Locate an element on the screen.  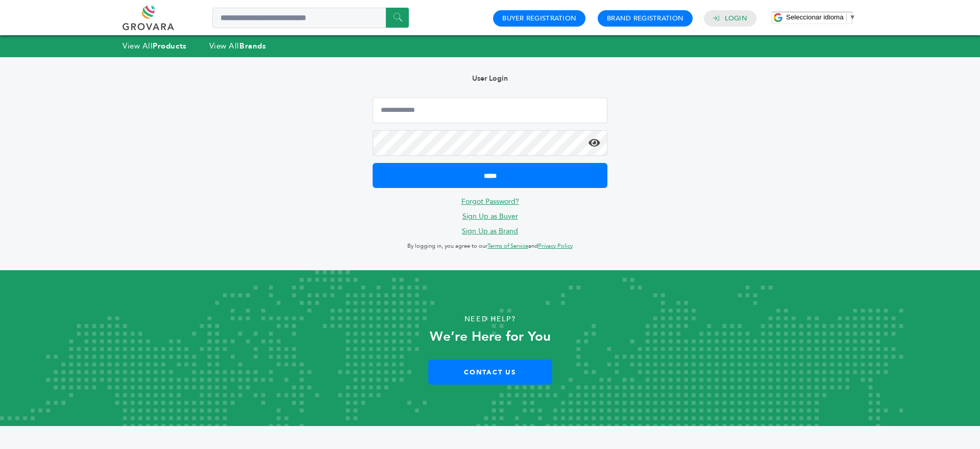
input: Email Address is located at coordinates (490, 110).